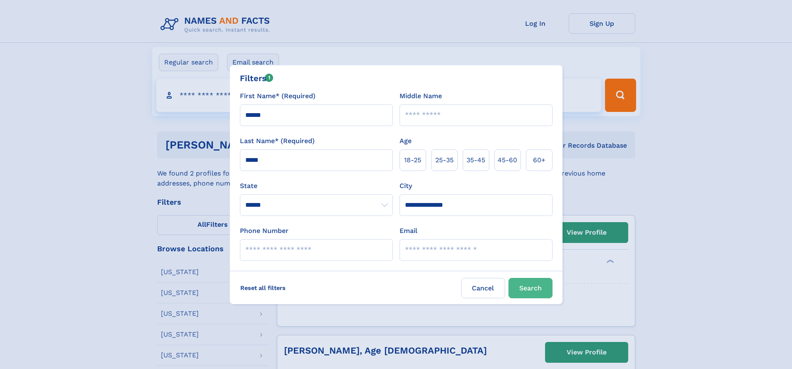 The width and height of the screenshot is (792, 369). I want to click on span: 35‑45, so click(475, 160).